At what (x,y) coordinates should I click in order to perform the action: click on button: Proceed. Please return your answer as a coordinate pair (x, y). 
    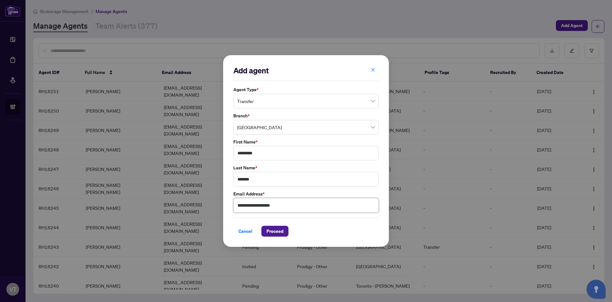
    Looking at the image, I should click on (275, 231).